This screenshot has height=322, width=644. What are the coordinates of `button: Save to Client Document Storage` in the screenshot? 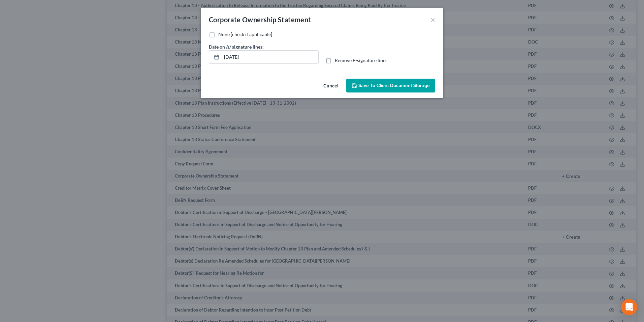 It's located at (391, 85).